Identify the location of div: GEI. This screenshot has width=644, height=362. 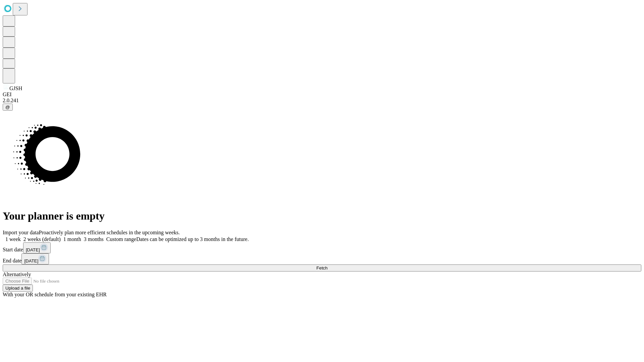
(322, 95).